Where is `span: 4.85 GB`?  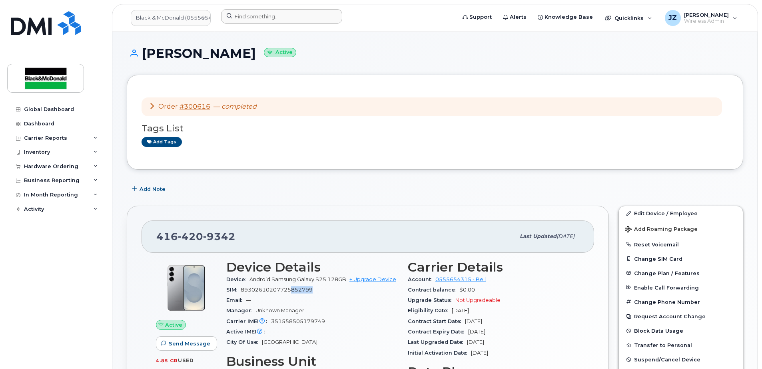
span: 4.85 GB is located at coordinates (167, 361).